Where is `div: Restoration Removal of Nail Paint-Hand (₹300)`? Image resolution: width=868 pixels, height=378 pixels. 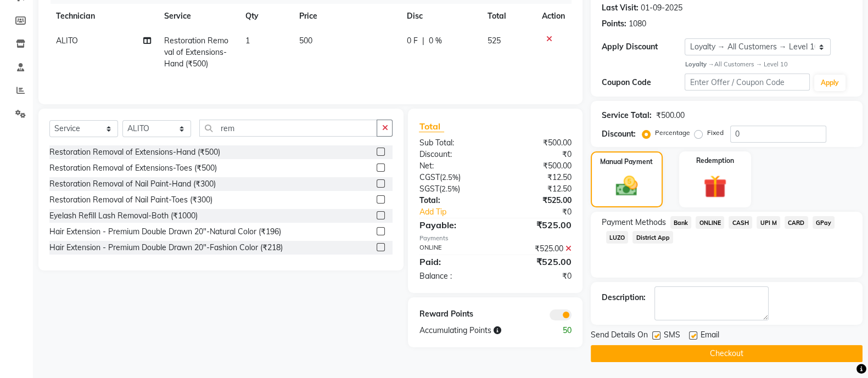
div: Restoration Removal of Nail Paint-Hand (₹300) is located at coordinates (132, 184).